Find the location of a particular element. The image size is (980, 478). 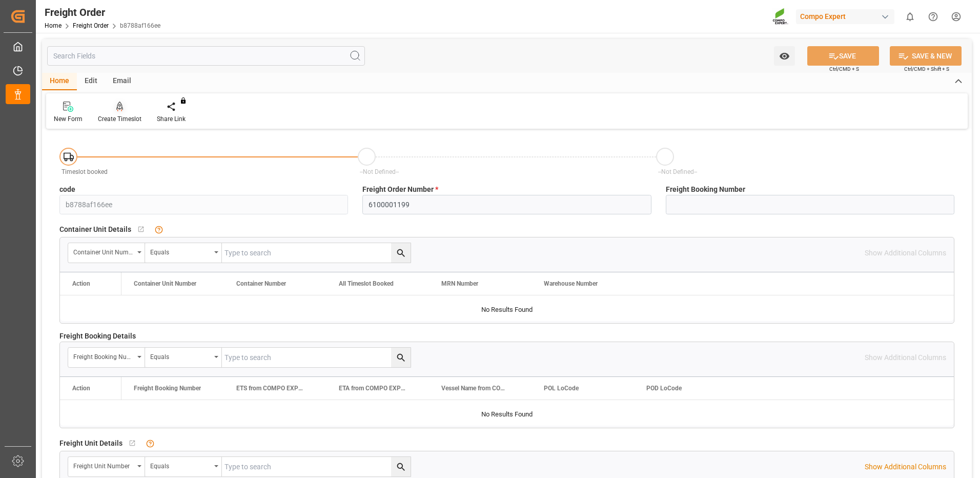

button: Help Center is located at coordinates (933, 17).